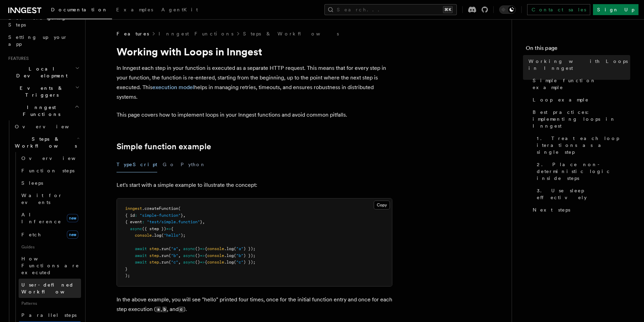 This screenshot has width=644, height=322. I want to click on span: Best practices: implementing loops in Inngest, so click(581, 119).